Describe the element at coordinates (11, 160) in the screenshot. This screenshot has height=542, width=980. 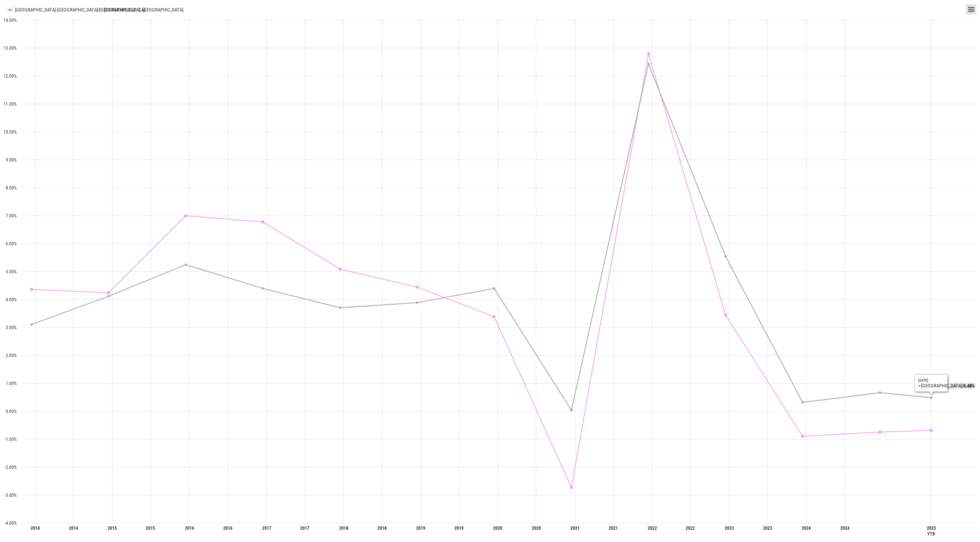
I see `text: 9.00%` at that location.